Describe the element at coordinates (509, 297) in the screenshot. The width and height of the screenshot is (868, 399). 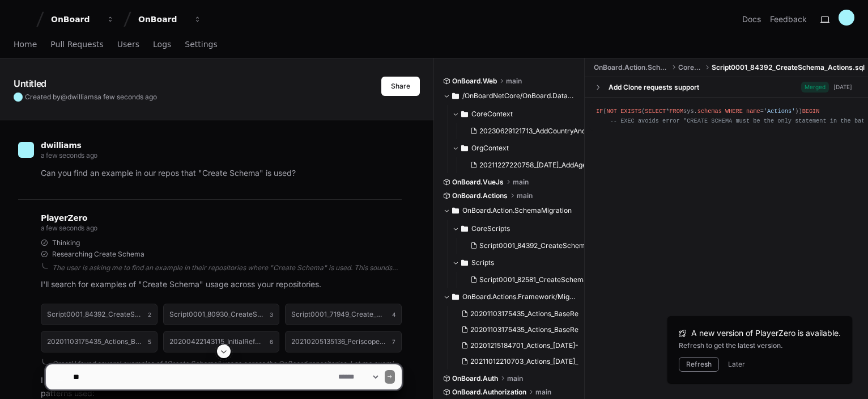
I see `button: OnBoard.Actions.Framework/Migrations` at that location.